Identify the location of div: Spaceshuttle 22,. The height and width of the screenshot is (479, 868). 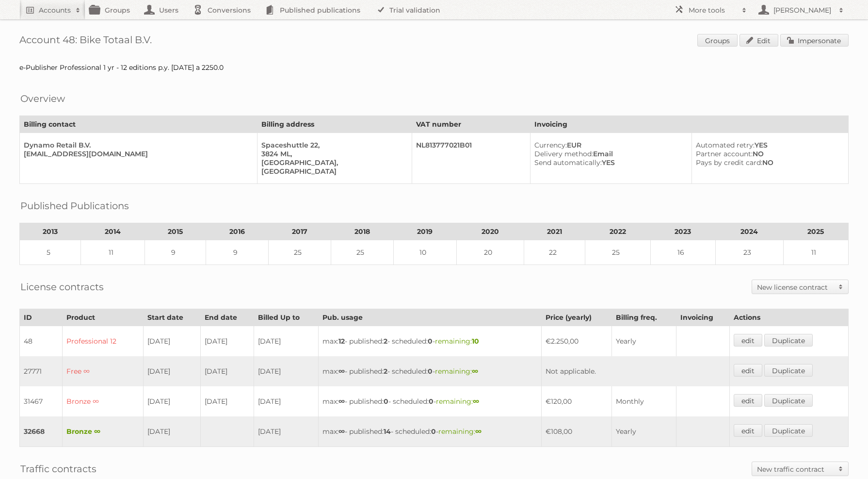
(333, 145).